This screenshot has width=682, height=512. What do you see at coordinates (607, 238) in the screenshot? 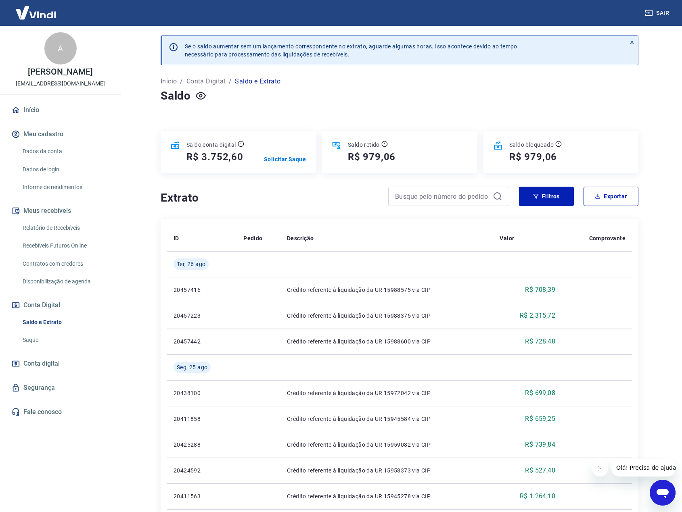
I see `p: Comprovante` at bounding box center [607, 238].